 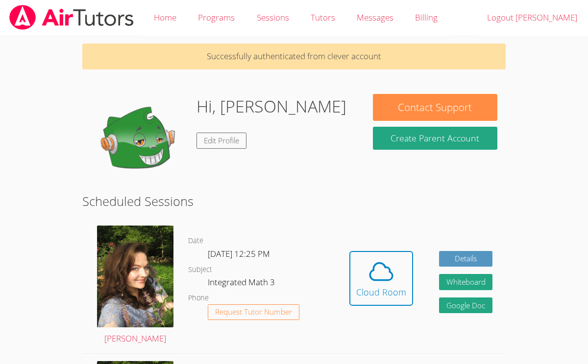 What do you see at coordinates (294, 201) in the screenshot?
I see `h2: Scheduled Sessions` at bounding box center [294, 201].